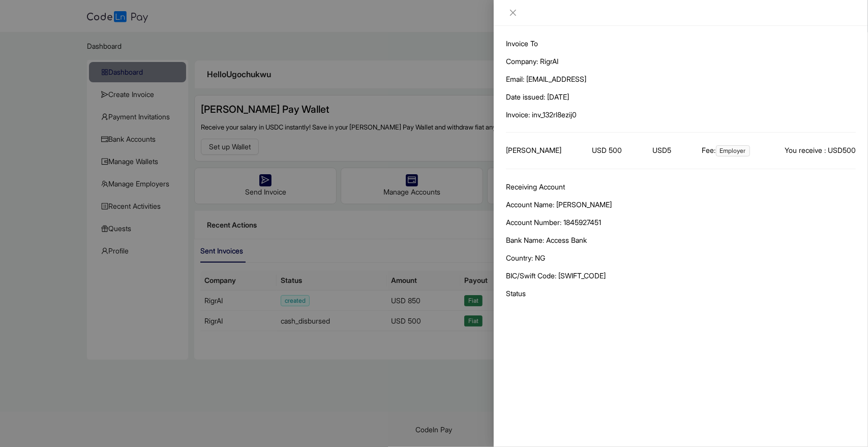 Image resolution: width=868 pixels, height=447 pixels. Describe the element at coordinates (728, 150) in the screenshot. I see `div: Fee:` at that location.